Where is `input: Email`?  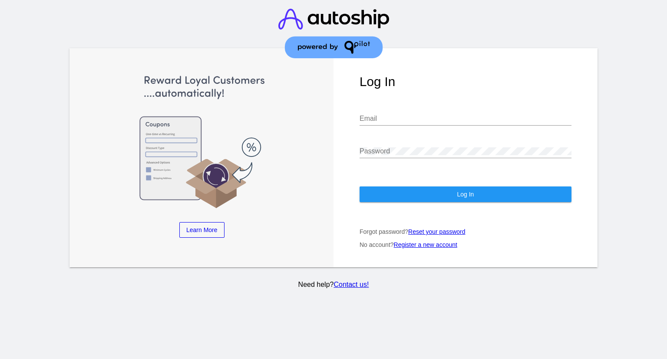 input: Email is located at coordinates (466, 119).